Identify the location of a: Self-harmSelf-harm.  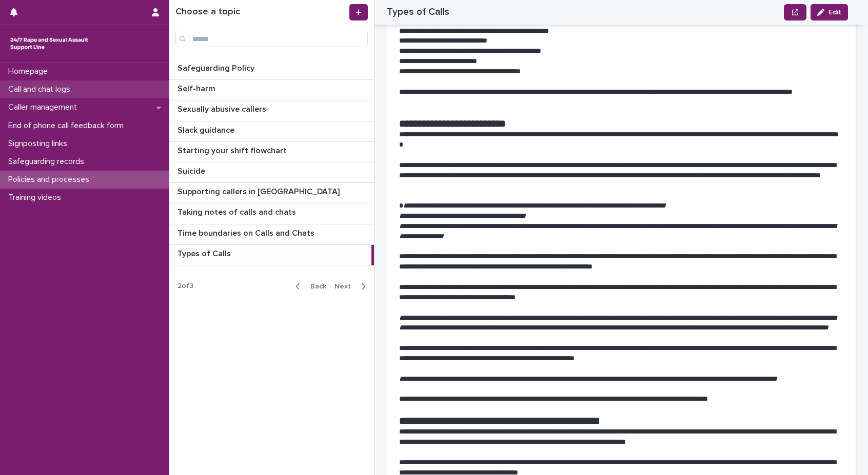
(271, 90).